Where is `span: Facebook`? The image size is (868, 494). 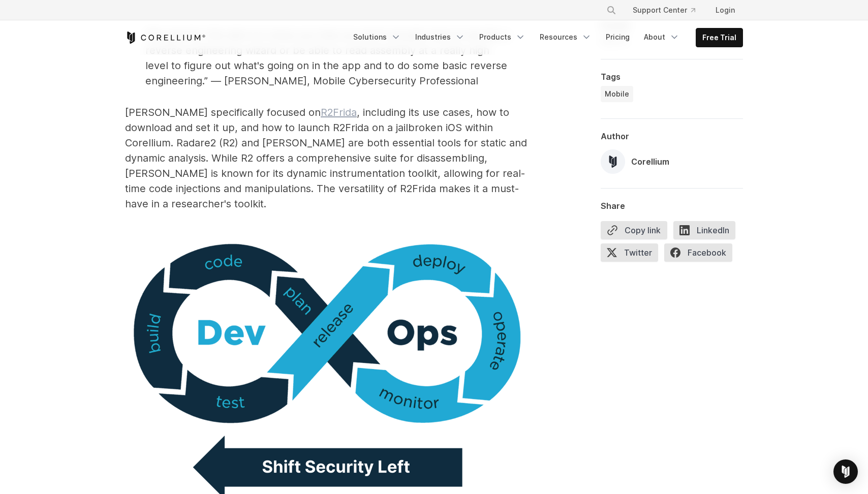 span: Facebook is located at coordinates (698, 252).